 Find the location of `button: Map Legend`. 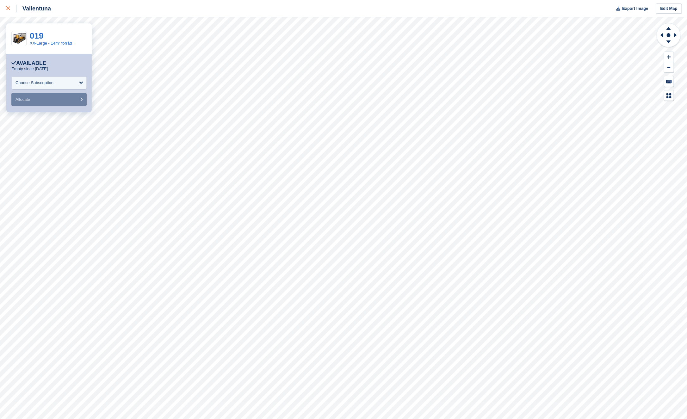

button: Map Legend is located at coordinates (669, 96).